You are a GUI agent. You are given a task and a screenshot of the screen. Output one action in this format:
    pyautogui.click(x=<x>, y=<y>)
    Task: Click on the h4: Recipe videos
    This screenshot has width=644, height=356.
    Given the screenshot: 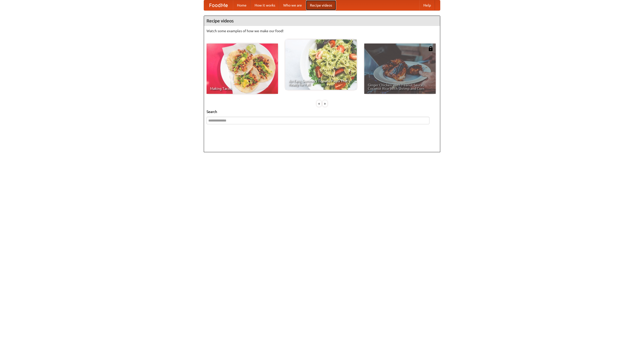 What is the action you would take?
    pyautogui.click(x=322, y=21)
    